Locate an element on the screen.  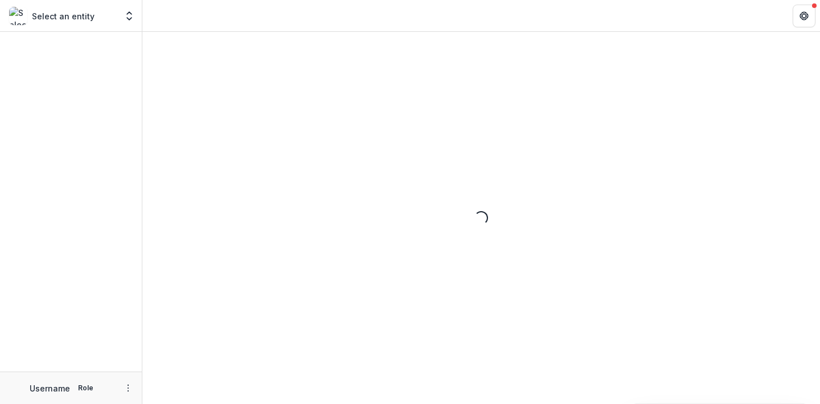
button: More is located at coordinates (128, 388).